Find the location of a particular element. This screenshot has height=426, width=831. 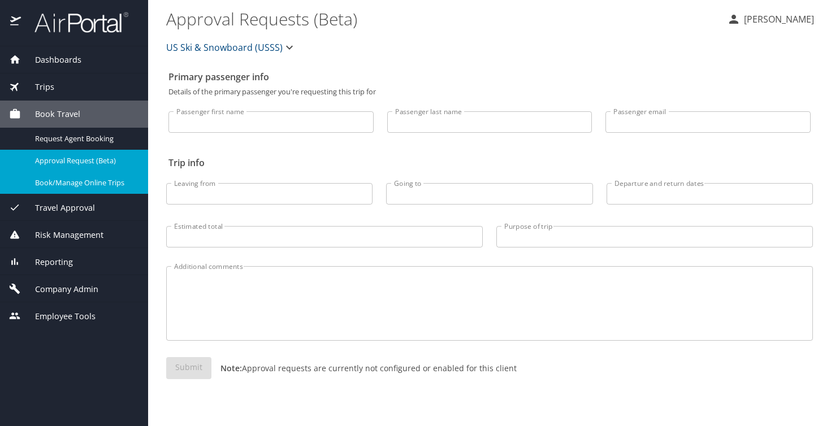

span: Request Agent Booking is located at coordinates (85, 138).